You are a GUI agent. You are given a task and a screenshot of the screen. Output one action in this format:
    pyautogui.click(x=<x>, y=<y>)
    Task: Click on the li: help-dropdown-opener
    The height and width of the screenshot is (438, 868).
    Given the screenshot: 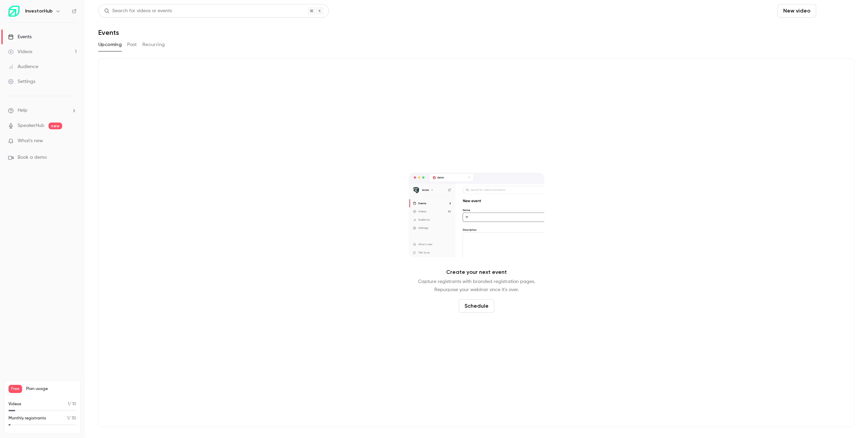 What is the action you would take?
    pyautogui.click(x=42, y=110)
    